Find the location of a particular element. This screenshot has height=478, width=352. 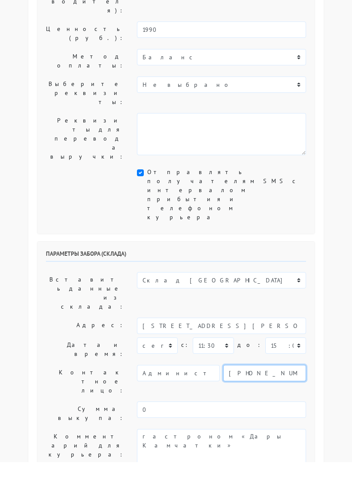

input: Имя is located at coordinates (178, 389).